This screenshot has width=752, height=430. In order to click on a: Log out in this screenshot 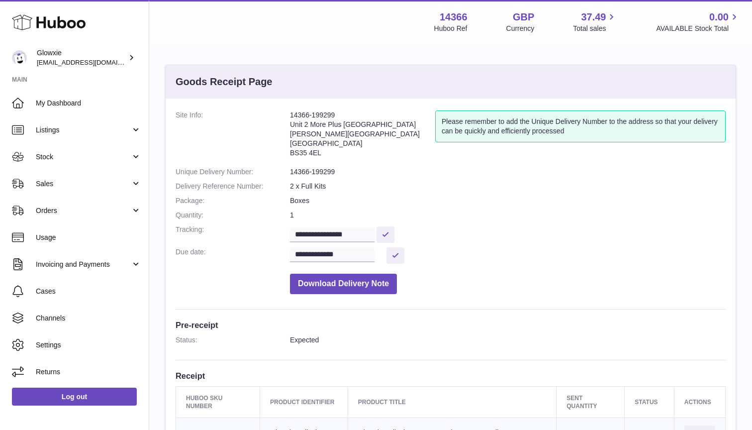, I will do `click(74, 397)`.